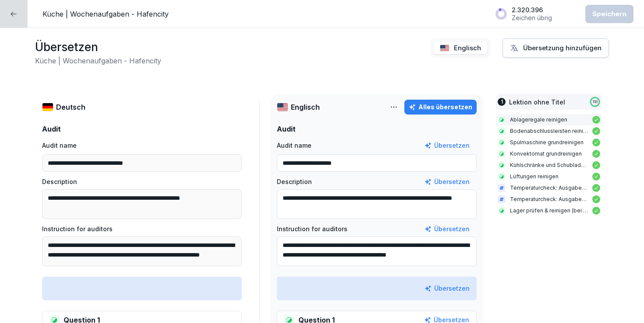 Image resolution: width=644 pixels, height=323 pixels. I want to click on div: Speichern, so click(609, 14).